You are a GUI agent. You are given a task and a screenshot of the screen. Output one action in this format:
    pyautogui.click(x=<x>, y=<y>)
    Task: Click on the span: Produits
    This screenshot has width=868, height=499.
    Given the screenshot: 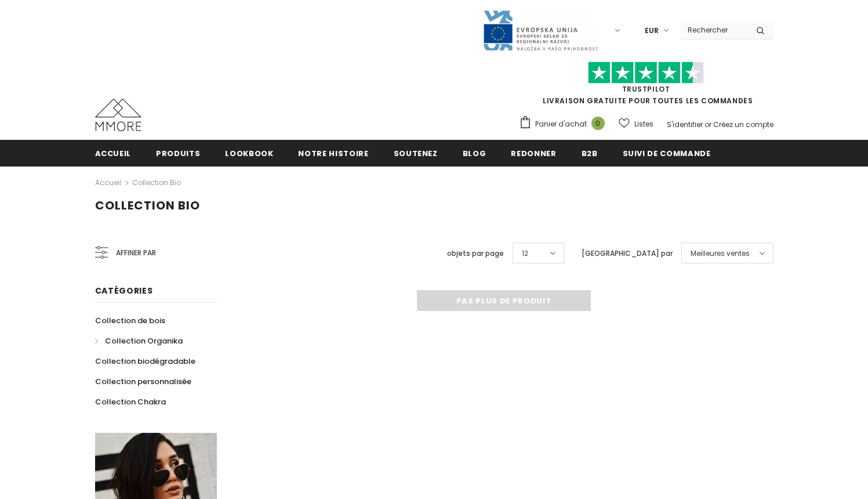 What is the action you would take?
    pyautogui.click(x=178, y=153)
    